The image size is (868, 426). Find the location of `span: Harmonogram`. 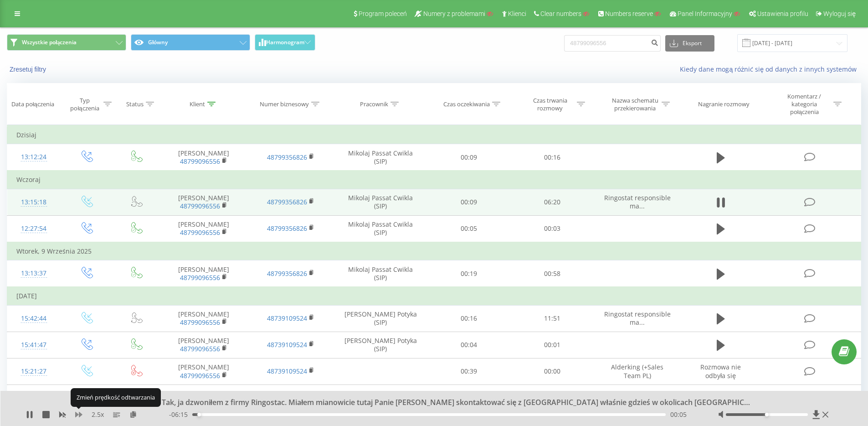

span: Harmonogram is located at coordinates (286, 42).